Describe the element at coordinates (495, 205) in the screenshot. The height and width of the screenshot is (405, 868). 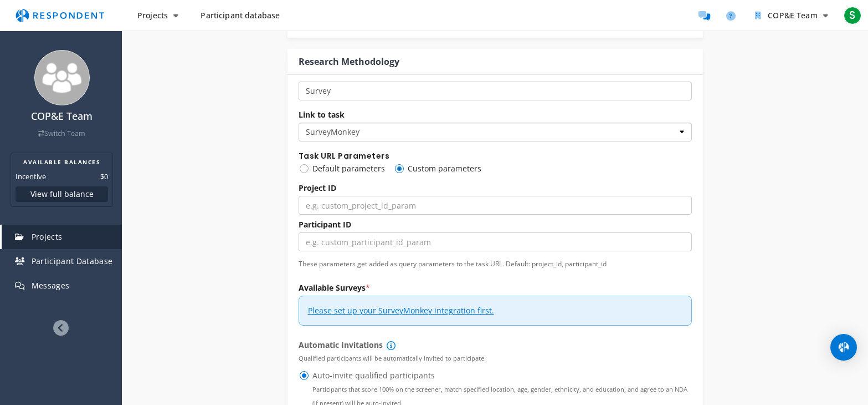
I see `input: e.g. custom_project_id_param` at that location.